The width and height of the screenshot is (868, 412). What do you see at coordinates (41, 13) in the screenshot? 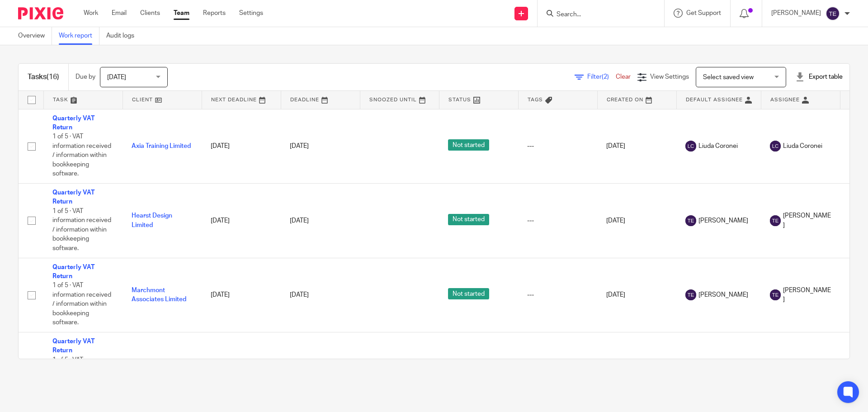
I see `img: Pixie` at bounding box center [41, 13].